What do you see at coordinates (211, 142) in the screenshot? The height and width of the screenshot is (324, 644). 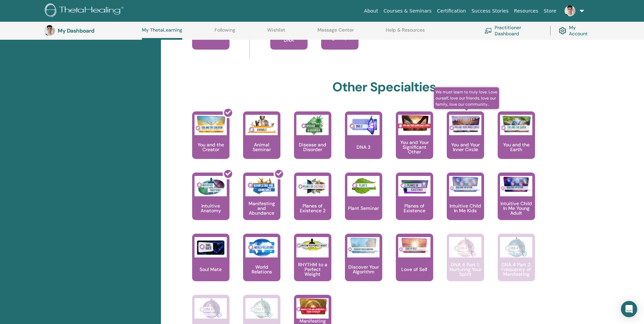 I see `a: You and the Creator You and the Creator` at bounding box center [211, 142].